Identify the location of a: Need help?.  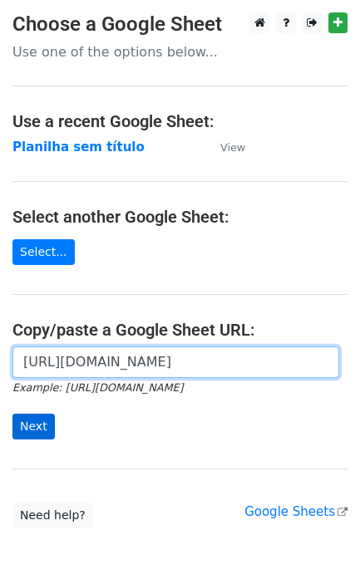
(52, 515).